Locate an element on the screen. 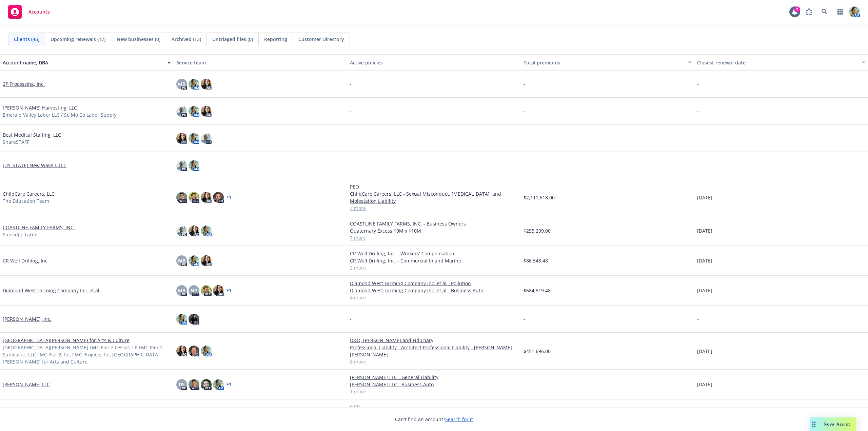 The width and height of the screenshot is (868, 431). button: Active policies is located at coordinates (434, 63).